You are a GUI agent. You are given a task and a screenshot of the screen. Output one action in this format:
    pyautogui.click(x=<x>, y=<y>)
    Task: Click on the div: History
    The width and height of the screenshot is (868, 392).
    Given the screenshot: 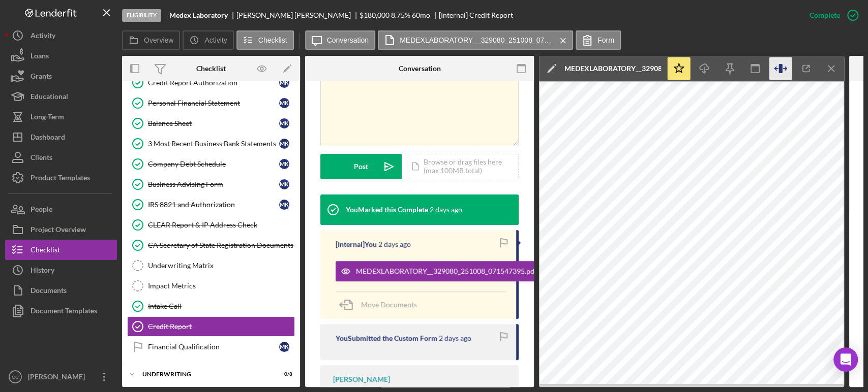 What is the action you would take?
    pyautogui.click(x=42, y=272)
    